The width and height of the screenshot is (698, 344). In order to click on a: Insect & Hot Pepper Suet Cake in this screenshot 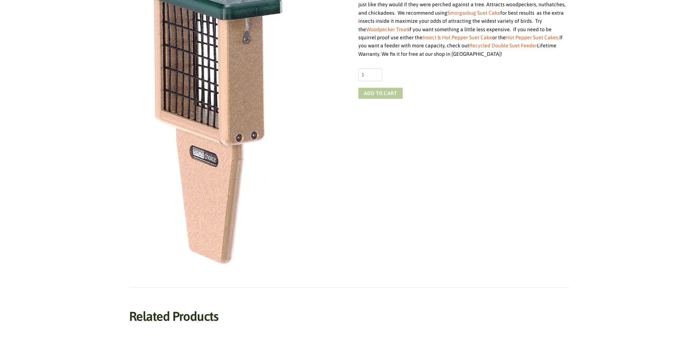, I will do `click(458, 37)`.